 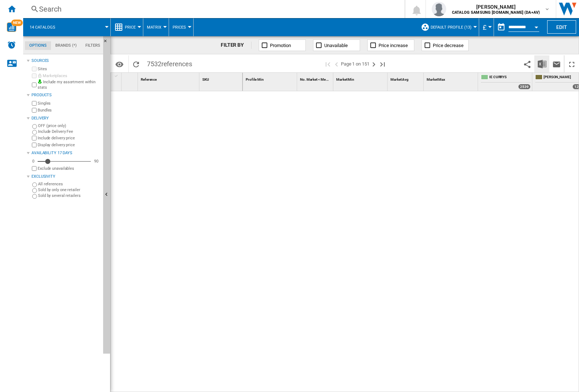 What do you see at coordinates (236, 46) in the screenshot?
I see `div: FILTER BY` at bounding box center [236, 46].